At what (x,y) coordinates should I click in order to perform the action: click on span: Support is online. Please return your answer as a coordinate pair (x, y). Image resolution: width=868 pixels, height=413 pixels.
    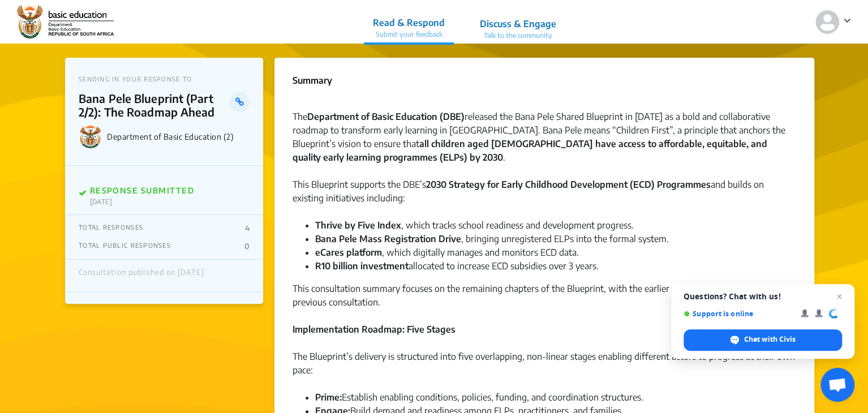
    Looking at the image, I should click on (738, 313).